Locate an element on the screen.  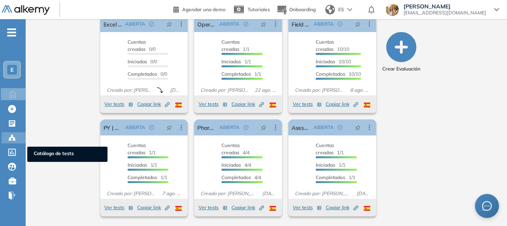
span: Agendar una demo is located at coordinates (204, 9).